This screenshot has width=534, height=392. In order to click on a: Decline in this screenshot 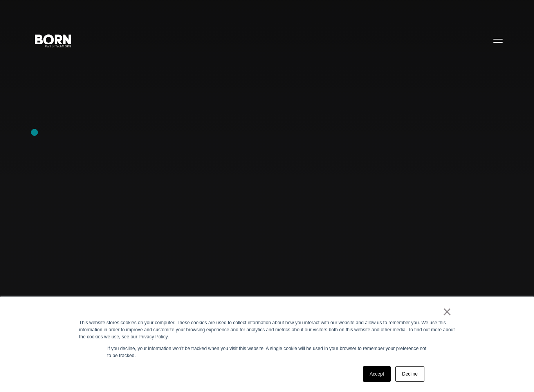, I will do `click(410, 374)`.